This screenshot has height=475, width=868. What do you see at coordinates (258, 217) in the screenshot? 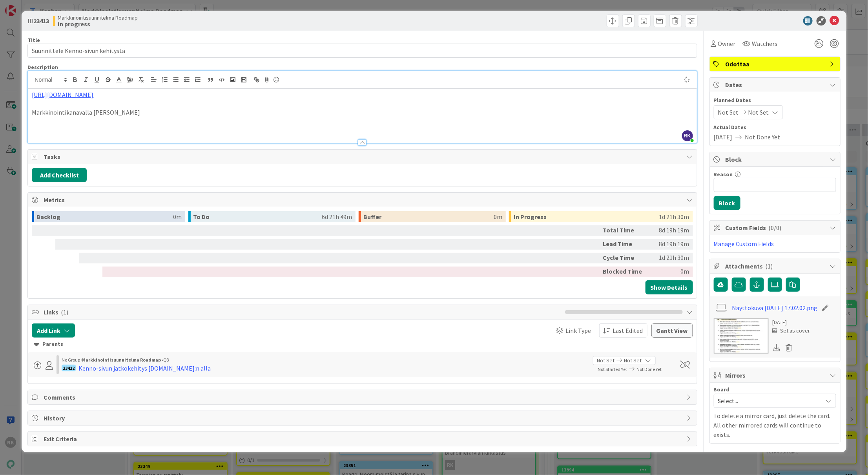
I see `div: To Do` at bounding box center [258, 217].